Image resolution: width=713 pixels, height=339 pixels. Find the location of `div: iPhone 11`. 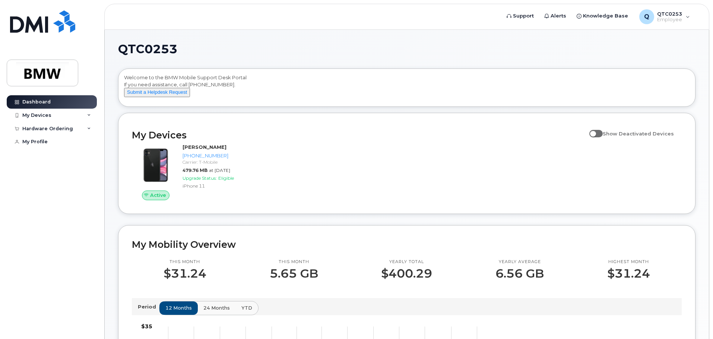

div: iPhone 11 is located at coordinates (221, 186).